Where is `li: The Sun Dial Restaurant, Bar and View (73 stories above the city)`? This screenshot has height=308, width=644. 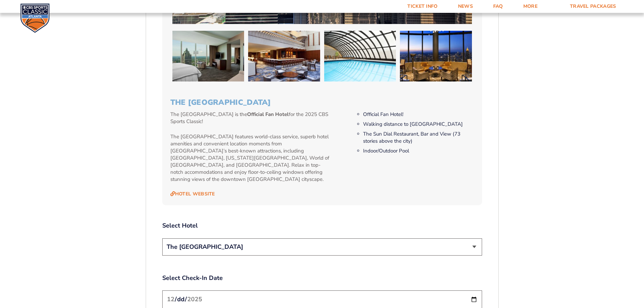
li: The Sun Dial Restaurant, Bar and View (73 stories above the city) is located at coordinates (418, 138).